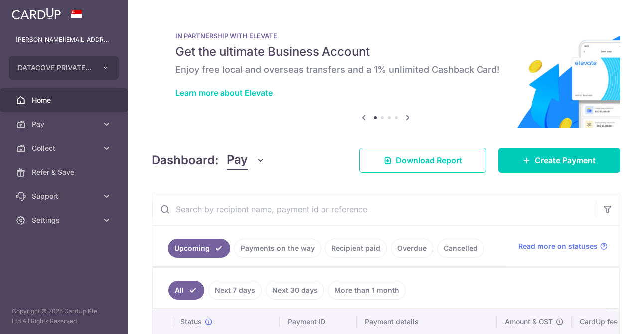  I want to click on a: Next 30 days, so click(294, 290).